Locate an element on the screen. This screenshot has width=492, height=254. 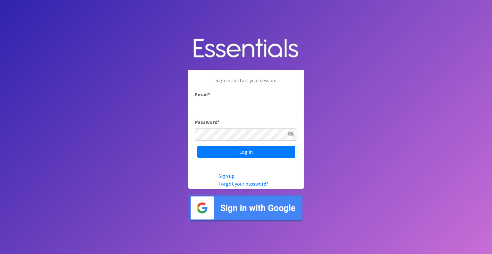
p: Sign in to start your session is located at coordinates (246, 83).